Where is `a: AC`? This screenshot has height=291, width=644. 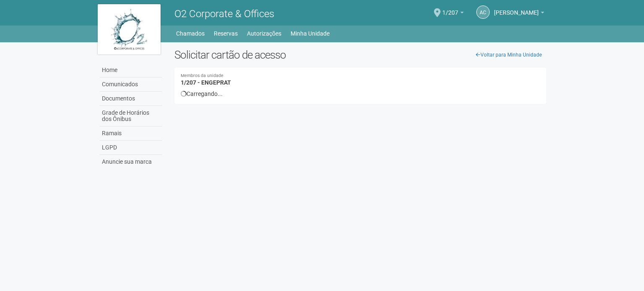 a: AC is located at coordinates (483, 12).